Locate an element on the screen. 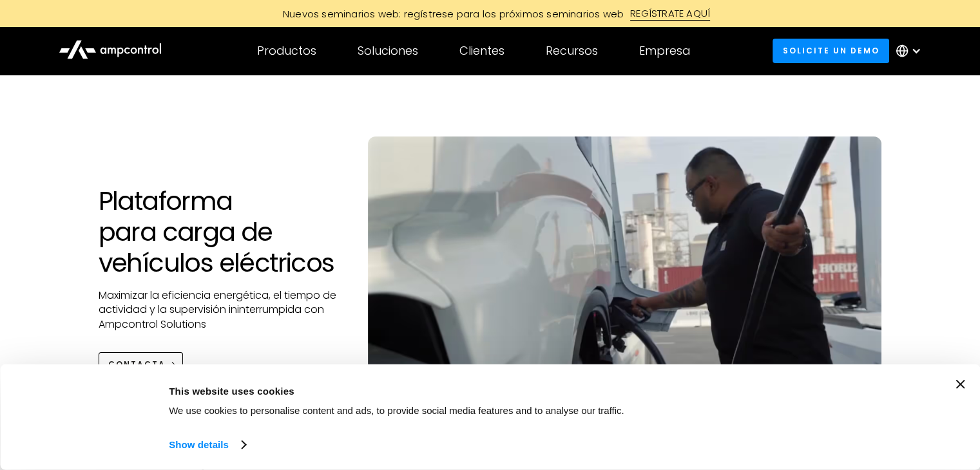 Image resolution: width=980 pixels, height=470 pixels. button: Okay is located at coordinates (839, 398).